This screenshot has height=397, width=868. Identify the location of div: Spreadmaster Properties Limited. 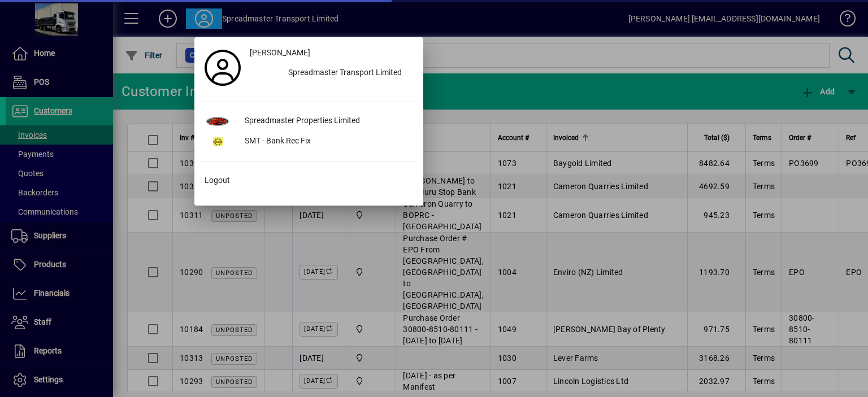
(327, 121).